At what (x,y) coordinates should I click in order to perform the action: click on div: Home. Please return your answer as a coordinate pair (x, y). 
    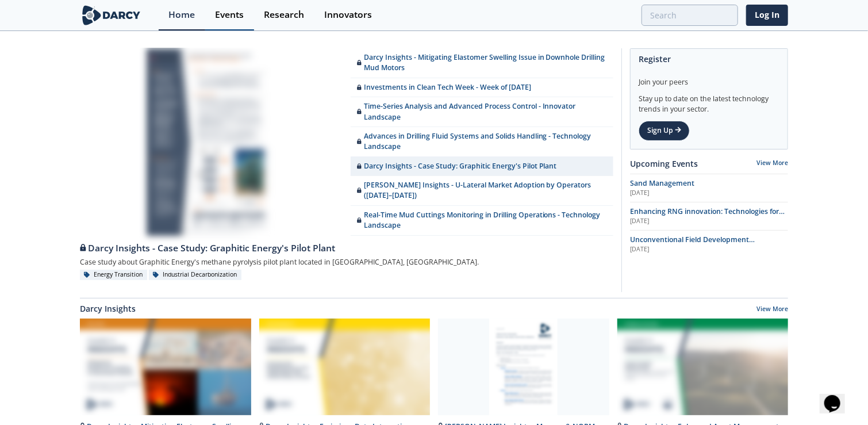
    Looking at the image, I should click on (182, 15).